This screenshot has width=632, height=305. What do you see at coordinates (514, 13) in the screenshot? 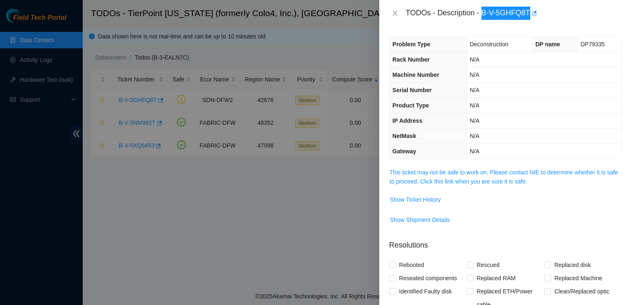
I see `div: TODOs - Description - B-V-5GHFQ8T` at bounding box center [514, 13].